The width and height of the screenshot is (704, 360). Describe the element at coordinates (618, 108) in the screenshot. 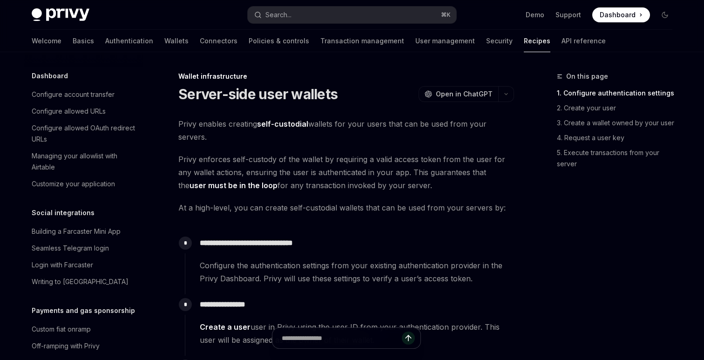

I see `a: 2. Create your user` at that location.